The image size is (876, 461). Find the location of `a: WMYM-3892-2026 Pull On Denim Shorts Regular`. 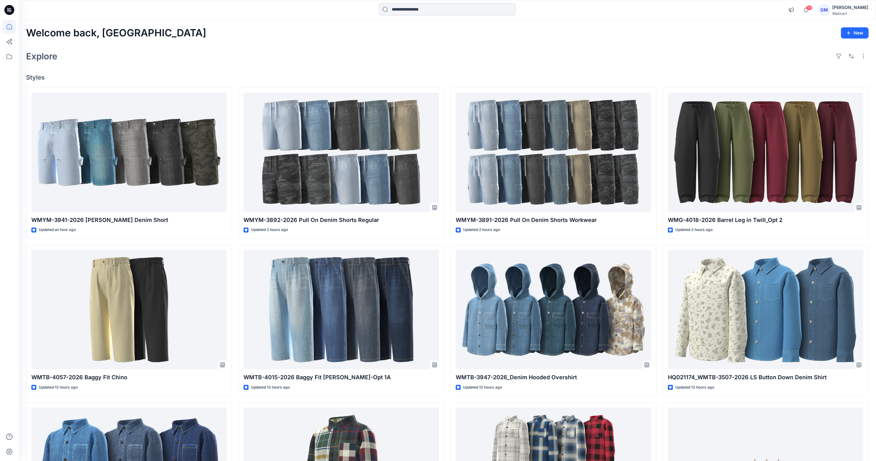

a: WMYM-3892-2026 Pull On Denim Shorts Regular is located at coordinates (341, 152).